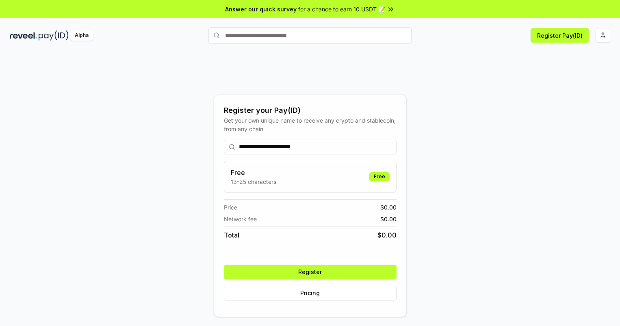 The height and width of the screenshot is (326, 620). I want to click on div: Alpha, so click(82, 35).